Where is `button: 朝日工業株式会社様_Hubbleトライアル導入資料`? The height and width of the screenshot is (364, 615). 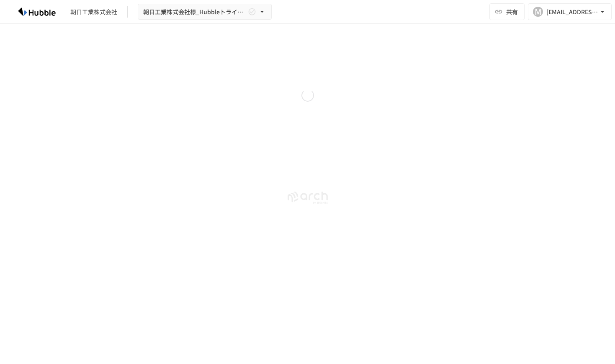
button: 朝日工業株式会社様_Hubbleトライアル導入資料 is located at coordinates (205, 11).